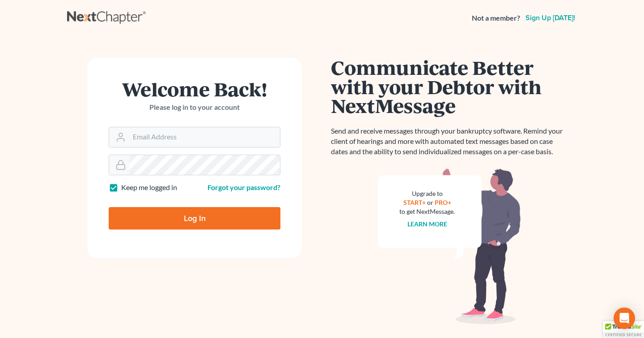  What do you see at coordinates (195, 107) in the screenshot?
I see `p: Please log in to your account` at bounding box center [195, 107].